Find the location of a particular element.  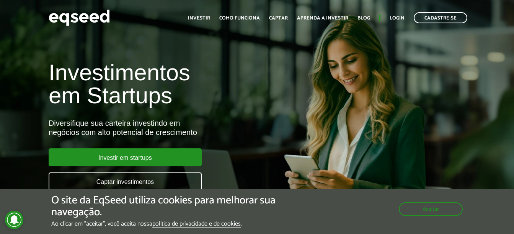

a: Investir em startups is located at coordinates (125, 157).